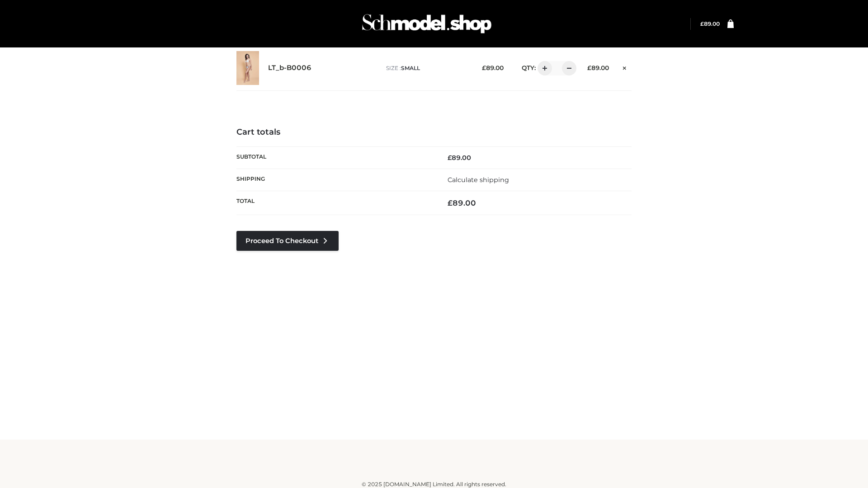 This screenshot has width=868, height=488. Describe the element at coordinates (427, 69) in the screenshot. I see `p: size :` at that location.